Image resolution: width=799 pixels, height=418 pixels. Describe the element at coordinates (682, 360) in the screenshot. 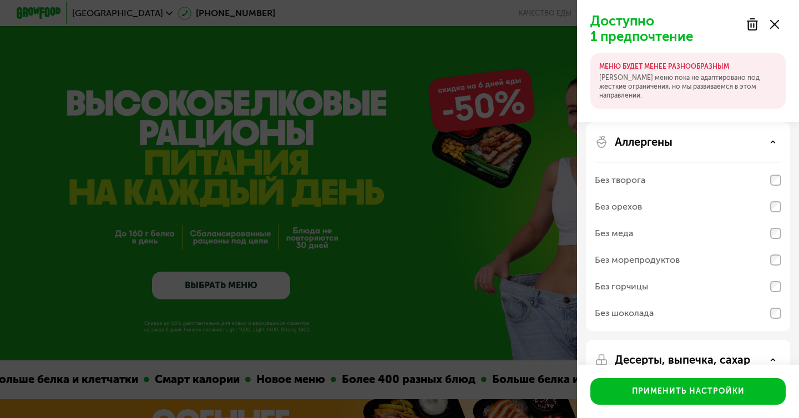

I see `p: Десерты, выпечка, сахар` at that location.